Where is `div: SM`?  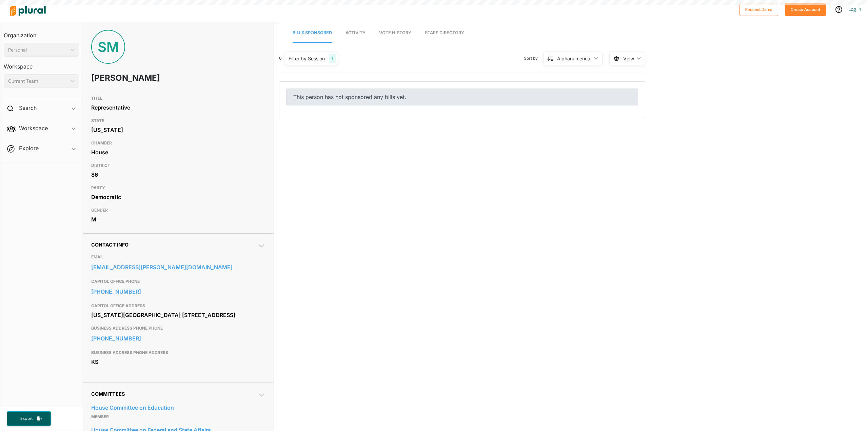 div: SM is located at coordinates (108, 47).